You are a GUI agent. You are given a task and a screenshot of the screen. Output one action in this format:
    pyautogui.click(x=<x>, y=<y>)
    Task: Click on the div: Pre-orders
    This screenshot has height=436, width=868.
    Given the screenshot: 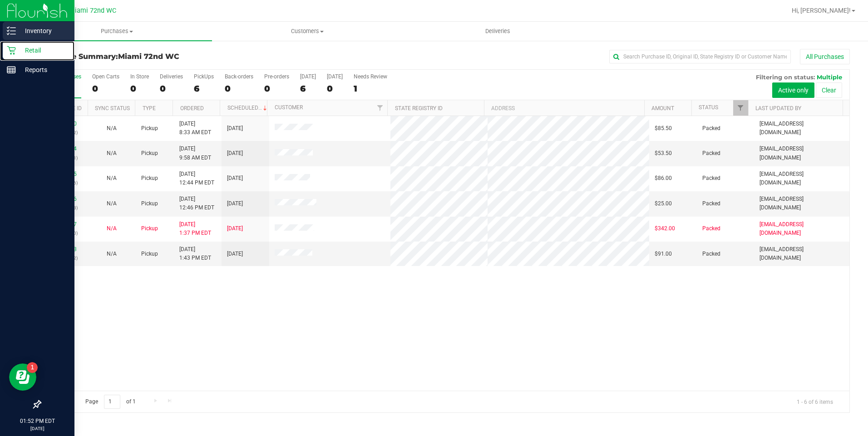 What is the action you would take?
    pyautogui.click(x=277, y=76)
    